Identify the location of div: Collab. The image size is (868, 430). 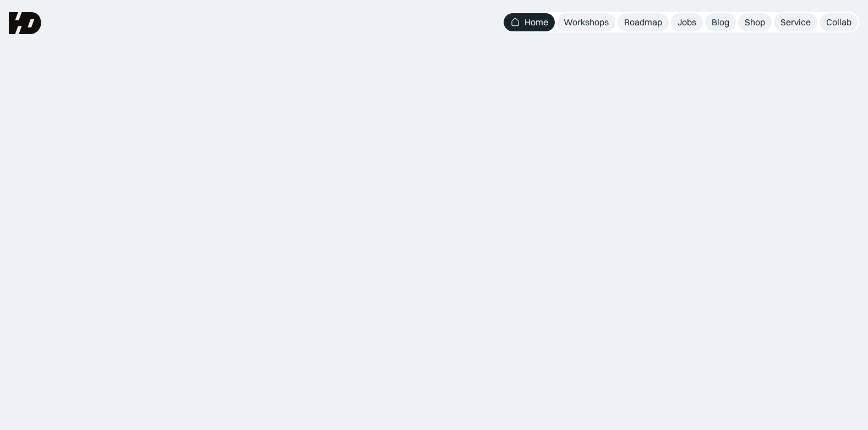
(839, 22).